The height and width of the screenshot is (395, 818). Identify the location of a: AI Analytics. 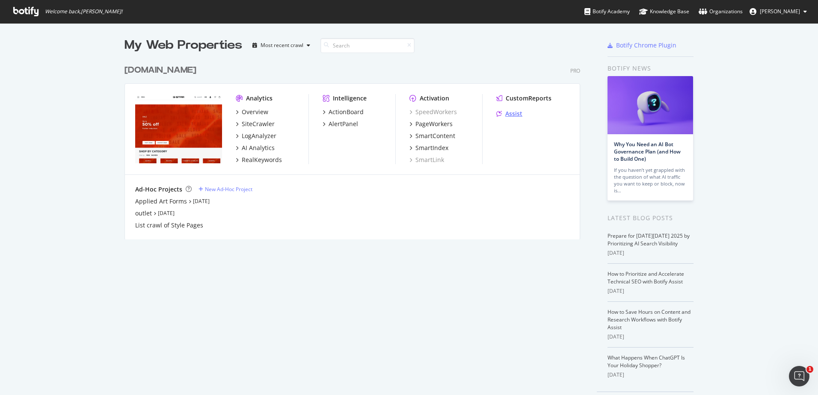
(255, 148).